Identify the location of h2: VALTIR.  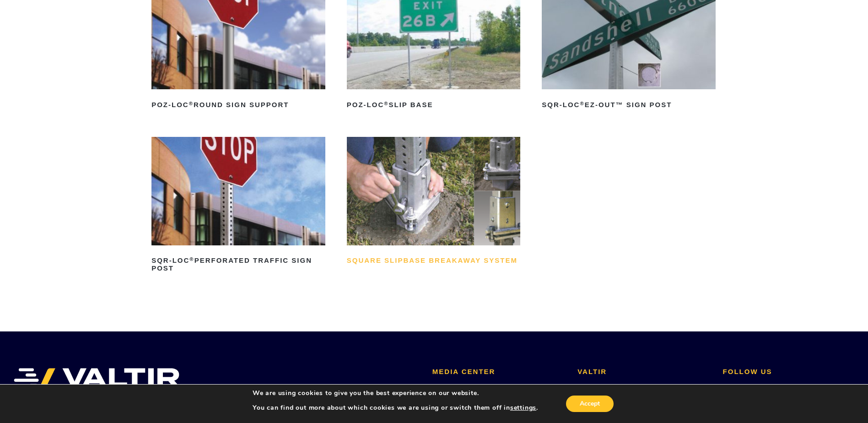
(643, 372).